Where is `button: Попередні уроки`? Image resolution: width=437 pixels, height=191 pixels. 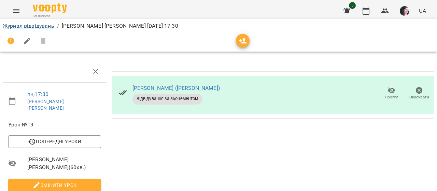
button: Попередні уроки is located at coordinates (55, 141).